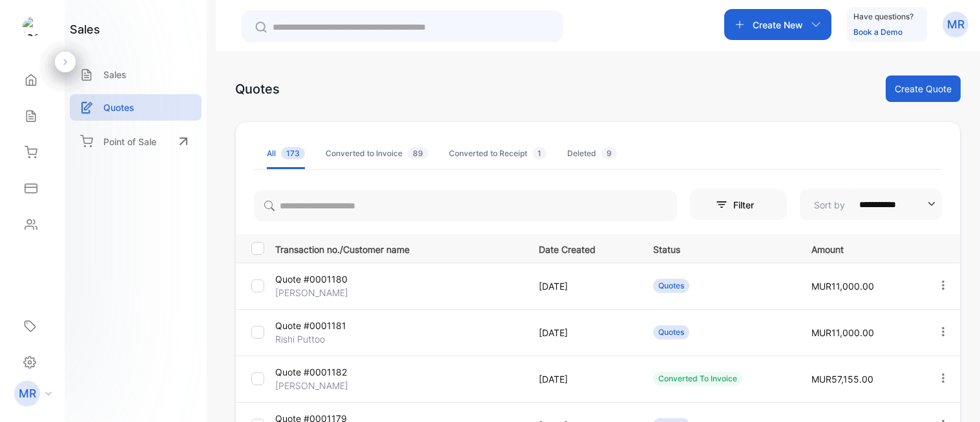 The height and width of the screenshot is (422, 980). Describe the element at coordinates (592, 154) in the screenshot. I see `div: Deleted` at that location.